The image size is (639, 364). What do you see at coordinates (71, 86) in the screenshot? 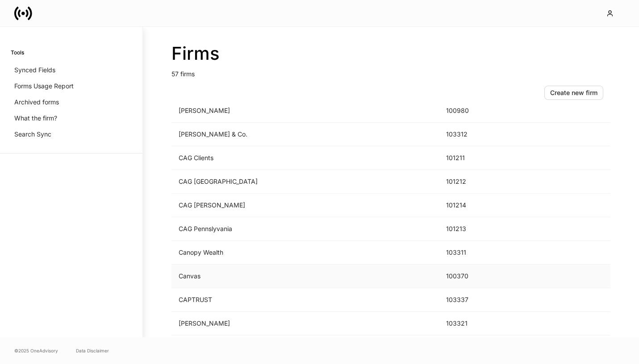
I see `a: Forms Usage Report` at bounding box center [71, 86].